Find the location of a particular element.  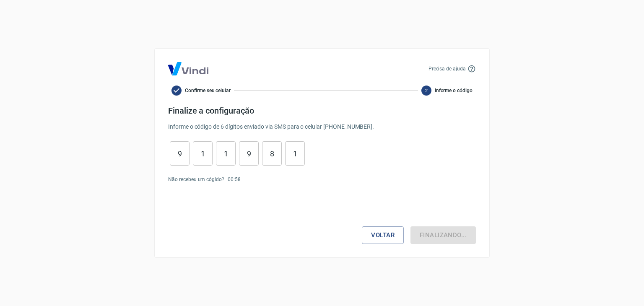

button: Voltar is located at coordinates (383, 235).